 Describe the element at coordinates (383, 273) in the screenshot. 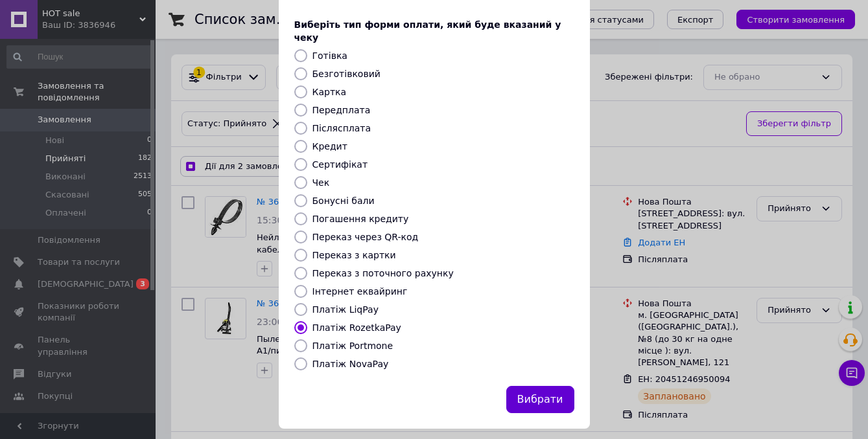

I see `label: Переказ з поточного рахунку` at that location.